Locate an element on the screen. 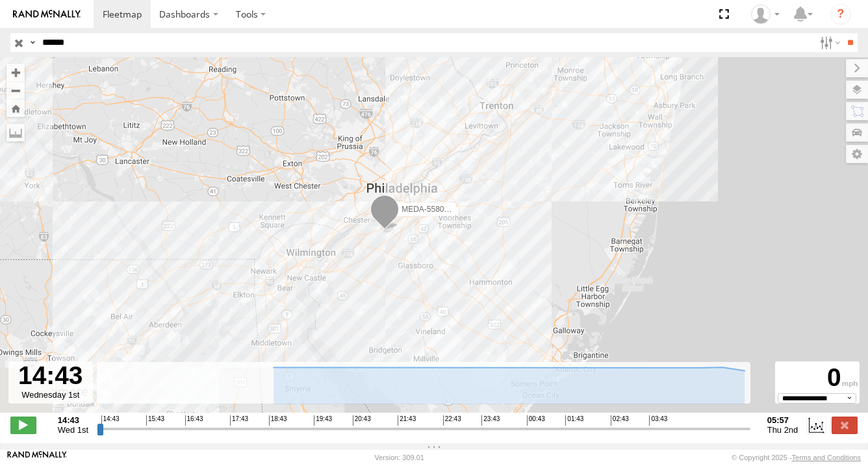 The image size is (868, 464). span: 20:43 is located at coordinates (362, 421).